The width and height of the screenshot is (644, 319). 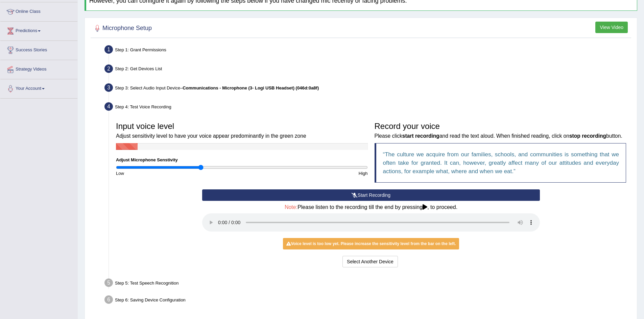 I want to click on a: Online Class, so click(x=39, y=11).